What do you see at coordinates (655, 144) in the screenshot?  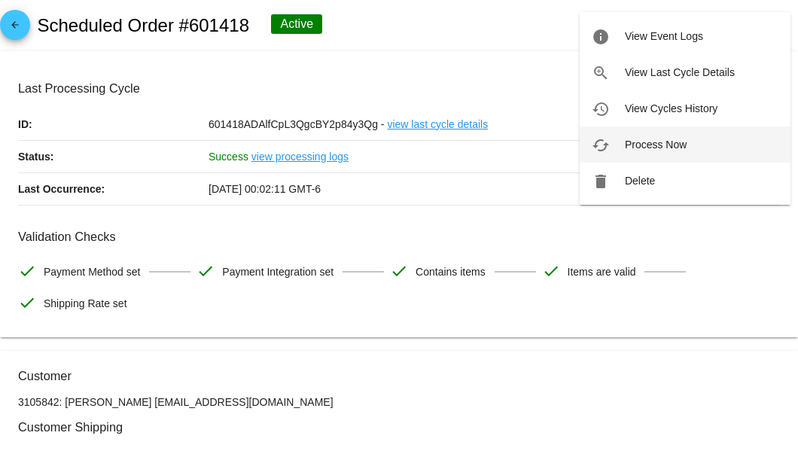 I see `span: Process Now` at bounding box center [655, 144].